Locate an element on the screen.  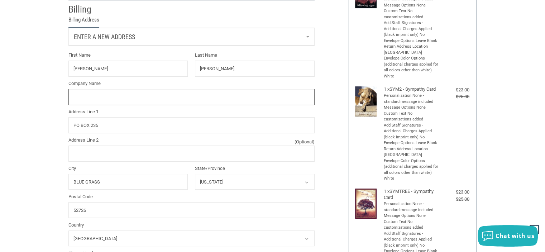
h2: Billing is located at coordinates (89, 9).